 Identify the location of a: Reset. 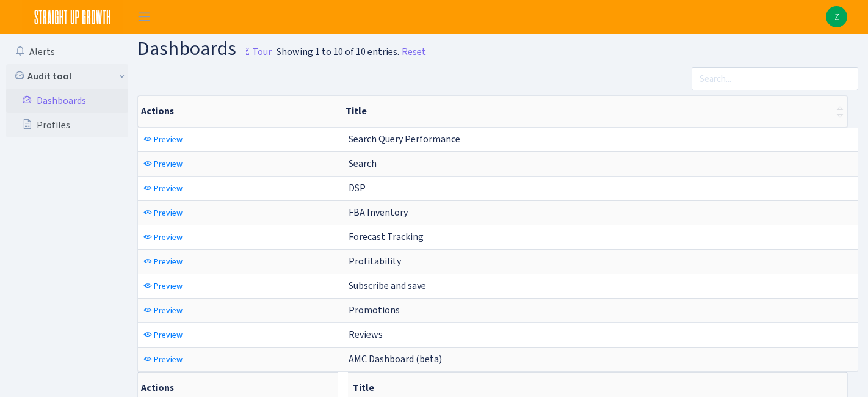
(414, 52).